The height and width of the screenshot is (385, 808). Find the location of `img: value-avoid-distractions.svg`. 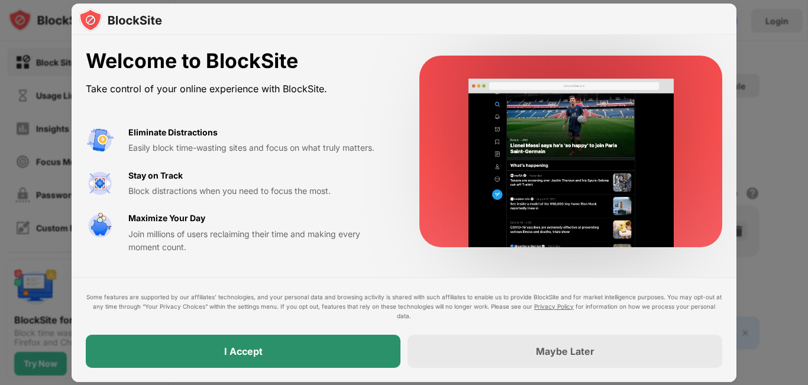

img: value-avoid-distractions.svg is located at coordinates (100, 140).